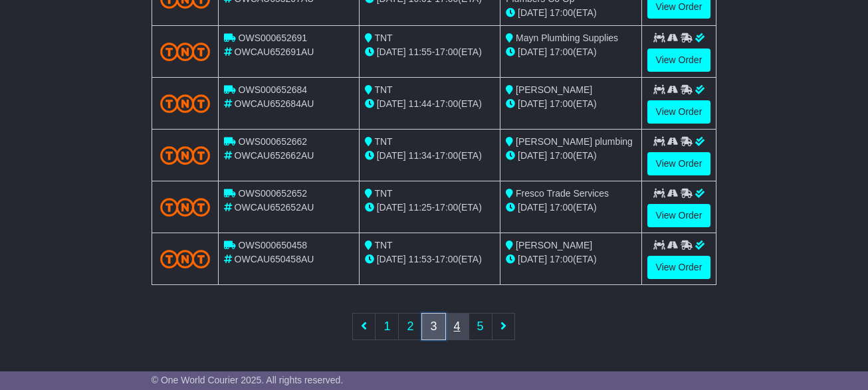  What do you see at coordinates (387, 326) in the screenshot?
I see `a: 1` at bounding box center [387, 326].